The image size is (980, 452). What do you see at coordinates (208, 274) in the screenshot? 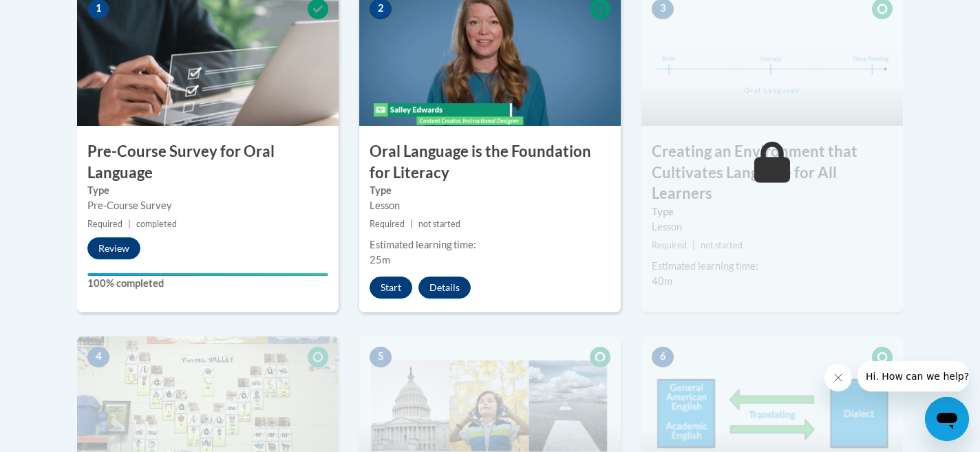
I see `div: Your progress` at bounding box center [208, 274].